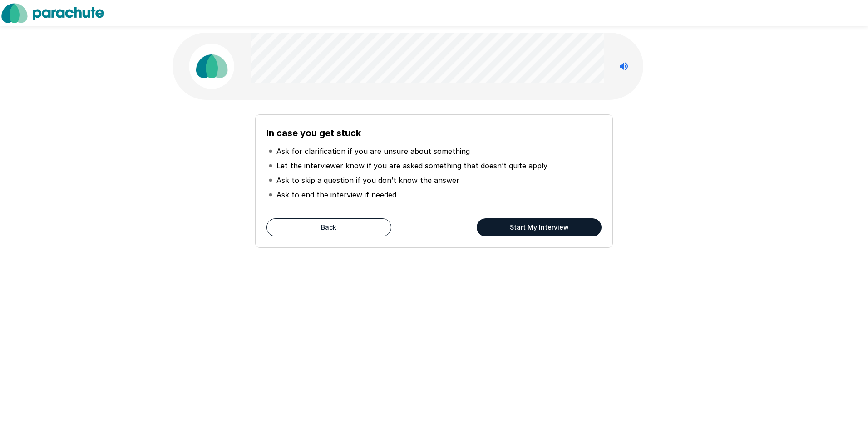 The width and height of the screenshot is (868, 433). Describe the element at coordinates (337, 195) in the screenshot. I see `p: Ask to end the interview if needed` at that location.